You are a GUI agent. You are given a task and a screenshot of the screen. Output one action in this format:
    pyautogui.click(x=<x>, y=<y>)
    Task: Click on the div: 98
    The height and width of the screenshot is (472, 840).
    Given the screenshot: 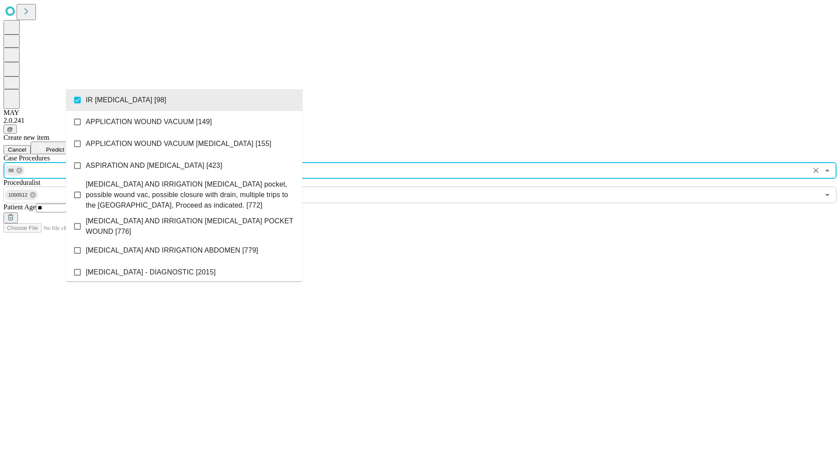 What is the action you would take?
    pyautogui.click(x=14, y=171)
    